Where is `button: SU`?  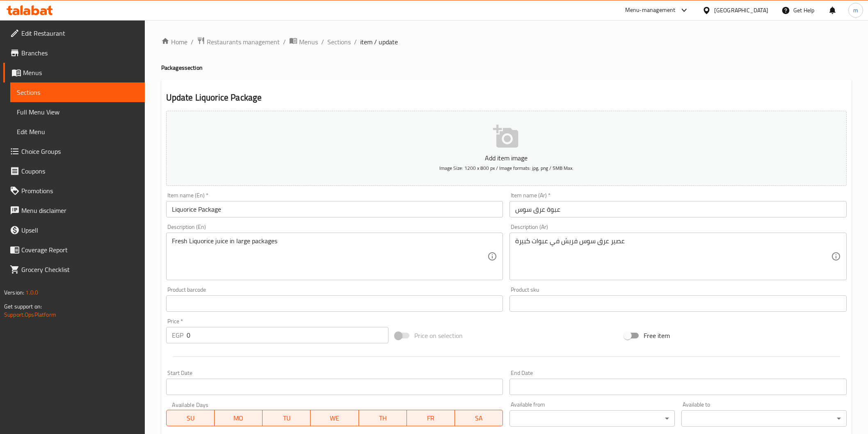 button: SU is located at coordinates (191, 418).